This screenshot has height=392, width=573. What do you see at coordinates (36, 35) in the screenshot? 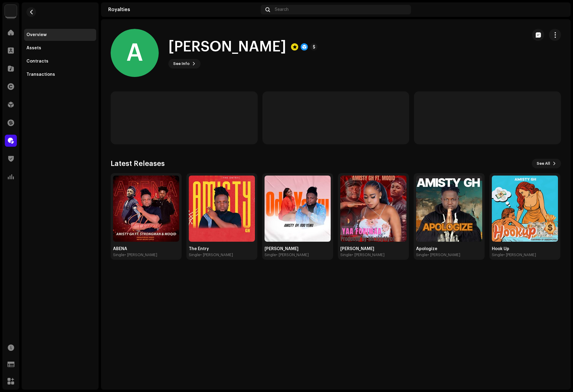
I see `div: Overview` at bounding box center [36, 35].